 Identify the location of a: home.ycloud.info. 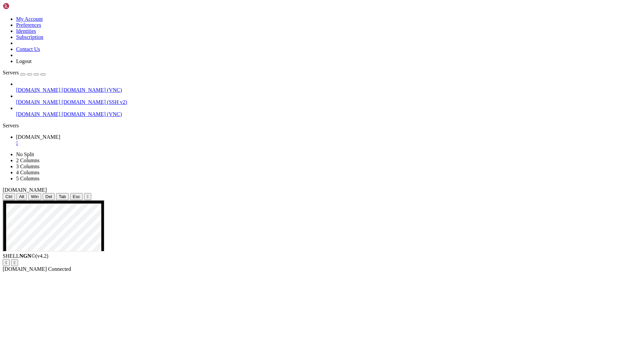
(328, 140).